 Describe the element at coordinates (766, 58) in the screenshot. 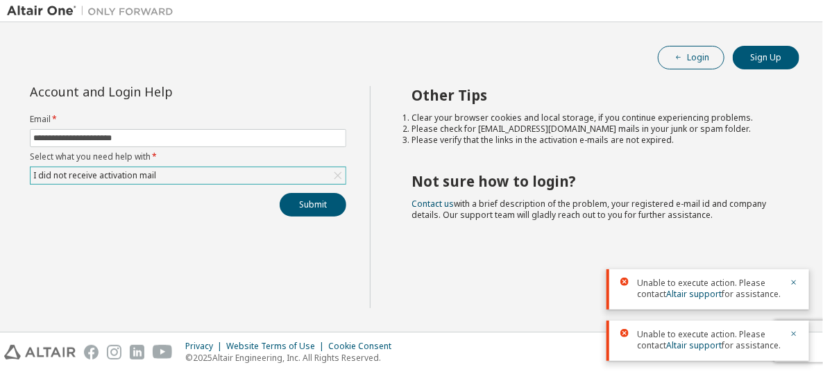

I see `button: Sign Up` at that location.